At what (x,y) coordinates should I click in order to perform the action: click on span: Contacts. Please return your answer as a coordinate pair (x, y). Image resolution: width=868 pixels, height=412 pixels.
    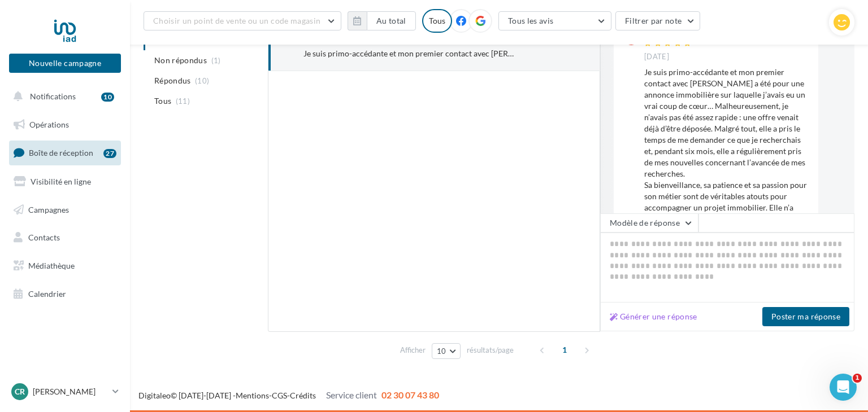
    Looking at the image, I should click on (44, 238).